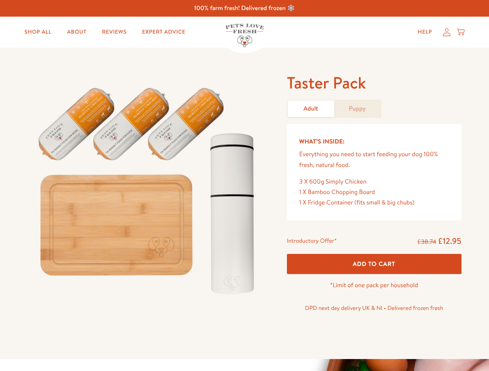 This screenshot has width=489, height=371. I want to click on a: Expert Advice, so click(164, 32).